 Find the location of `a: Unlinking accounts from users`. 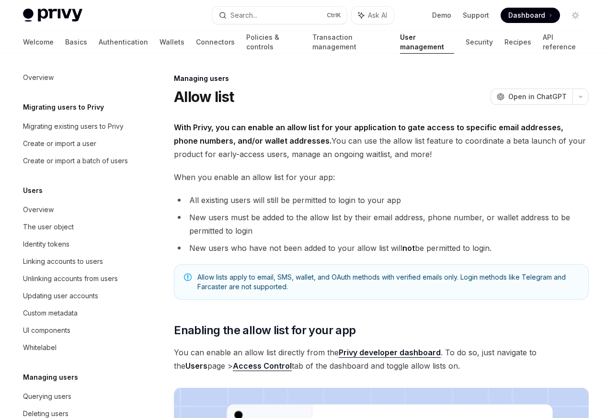

a: Unlinking accounts from users is located at coordinates (77, 279).